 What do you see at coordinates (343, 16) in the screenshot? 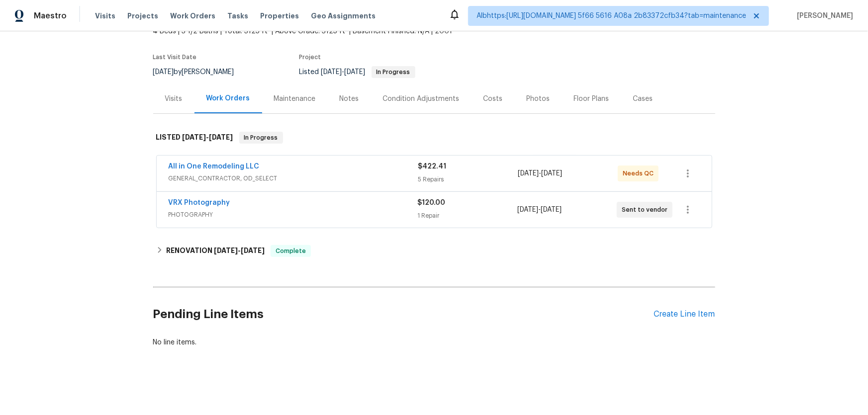
I see `span: Geo Assignments` at bounding box center [343, 16].